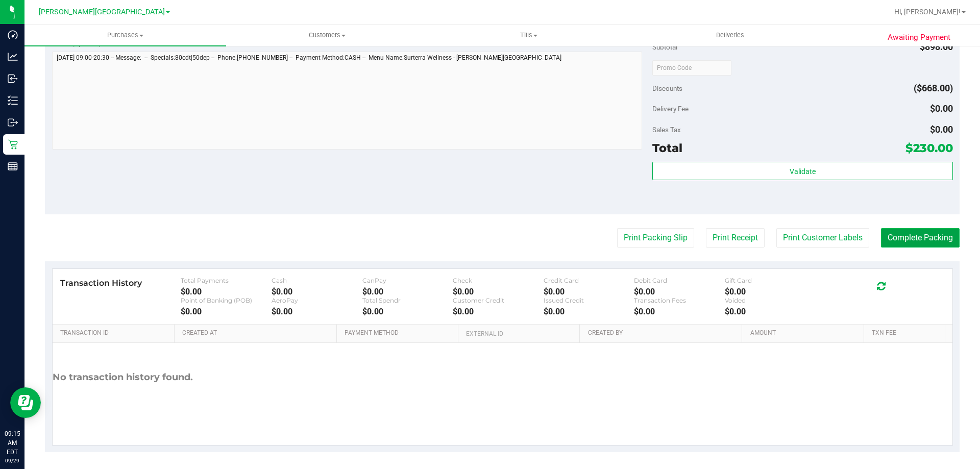 The width and height of the screenshot is (980, 469). Describe the element at coordinates (589, 300) in the screenshot. I see `div: Issued Credit` at that location.